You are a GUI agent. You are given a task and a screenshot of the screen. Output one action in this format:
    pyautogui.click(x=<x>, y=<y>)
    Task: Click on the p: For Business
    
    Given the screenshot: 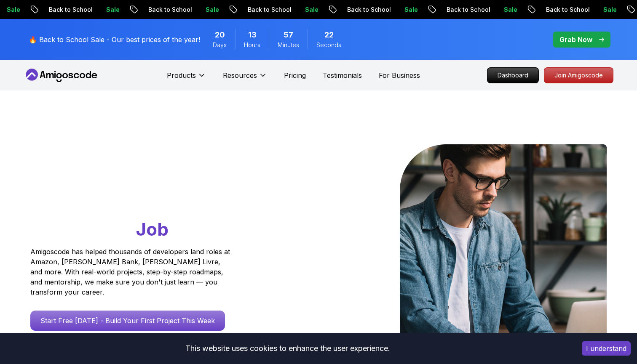 What is the action you would take?
    pyautogui.click(x=399, y=75)
    